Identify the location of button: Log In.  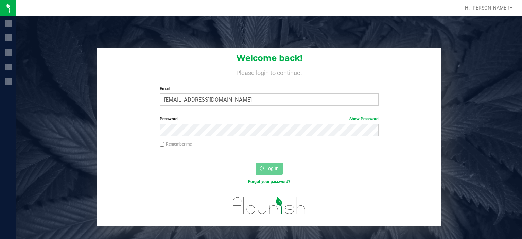
(269, 169).